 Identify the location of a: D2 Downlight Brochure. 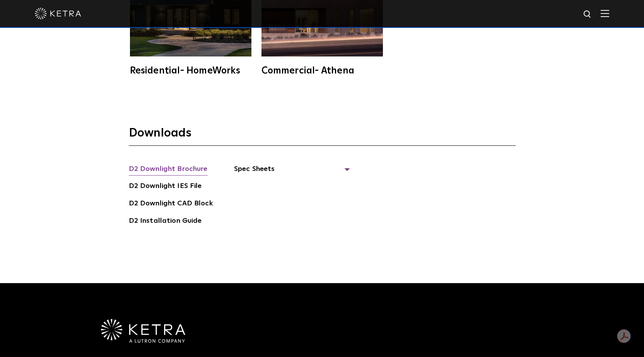
(168, 170).